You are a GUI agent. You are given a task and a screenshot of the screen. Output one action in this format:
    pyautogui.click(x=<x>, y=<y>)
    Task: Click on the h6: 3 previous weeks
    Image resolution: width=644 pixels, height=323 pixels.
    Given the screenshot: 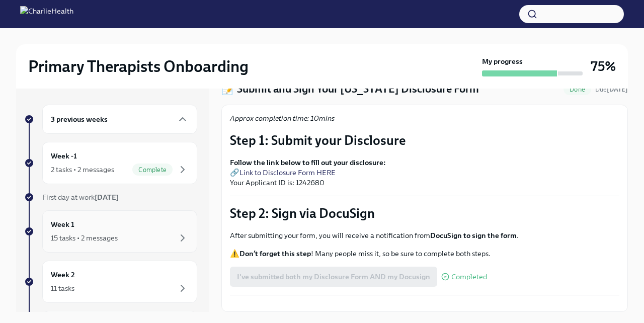 What is the action you would take?
    pyautogui.click(x=79, y=120)
    